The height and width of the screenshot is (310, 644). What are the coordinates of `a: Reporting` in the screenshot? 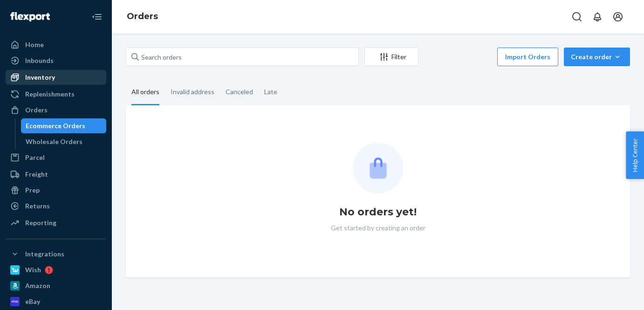 It's located at (56, 223).